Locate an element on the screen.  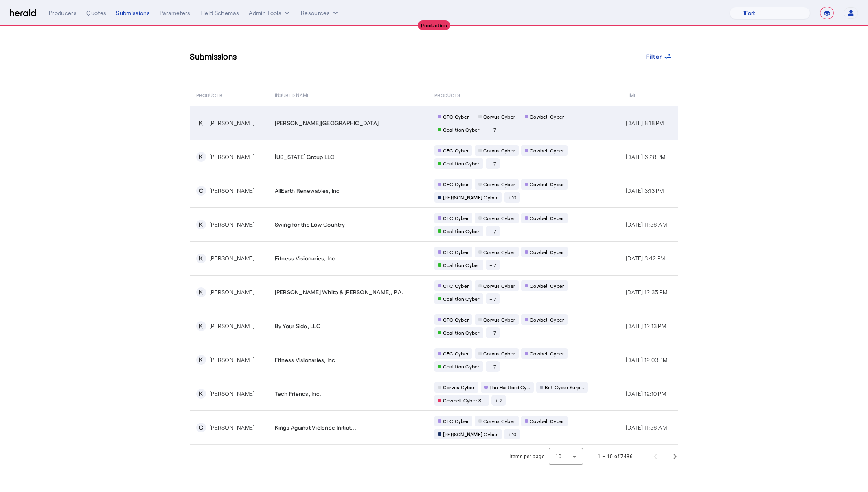
span: PRODUCTS is located at coordinates (448, 94).